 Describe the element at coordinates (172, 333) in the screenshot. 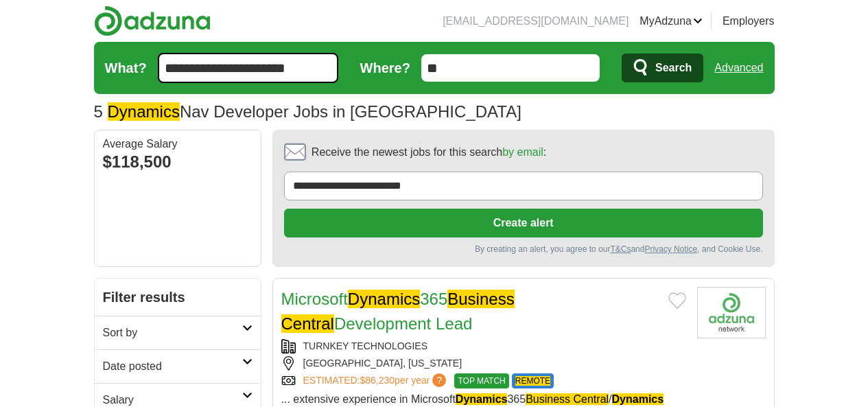

I see `h2: Sort by` at that location.